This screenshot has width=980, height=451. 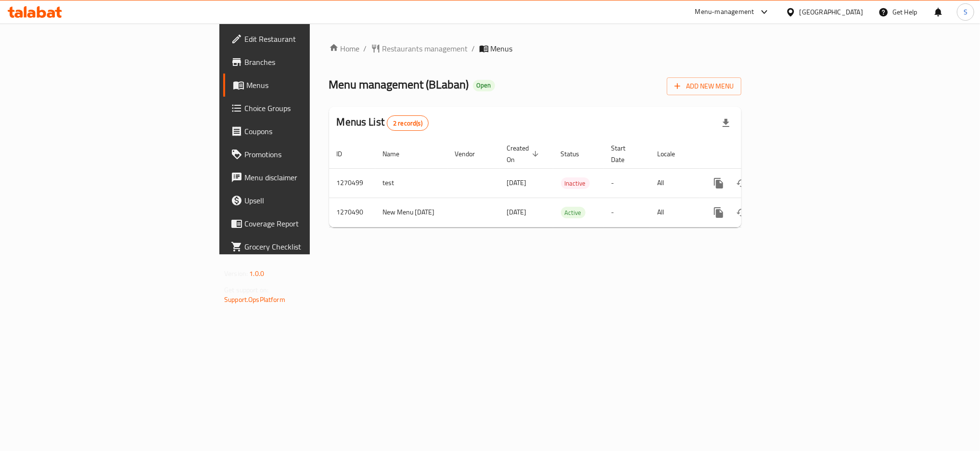 I want to click on span: Add New Menu, so click(x=704, y=86).